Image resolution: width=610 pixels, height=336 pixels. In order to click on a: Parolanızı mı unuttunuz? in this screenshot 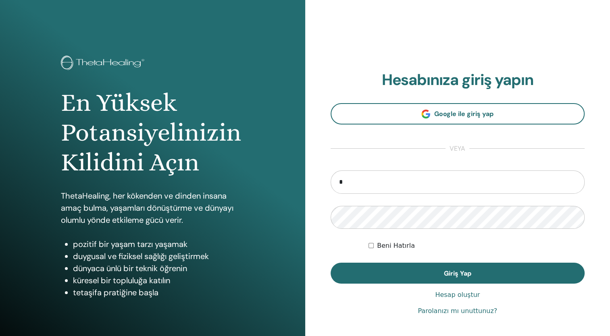, I will do `click(457, 311)`.